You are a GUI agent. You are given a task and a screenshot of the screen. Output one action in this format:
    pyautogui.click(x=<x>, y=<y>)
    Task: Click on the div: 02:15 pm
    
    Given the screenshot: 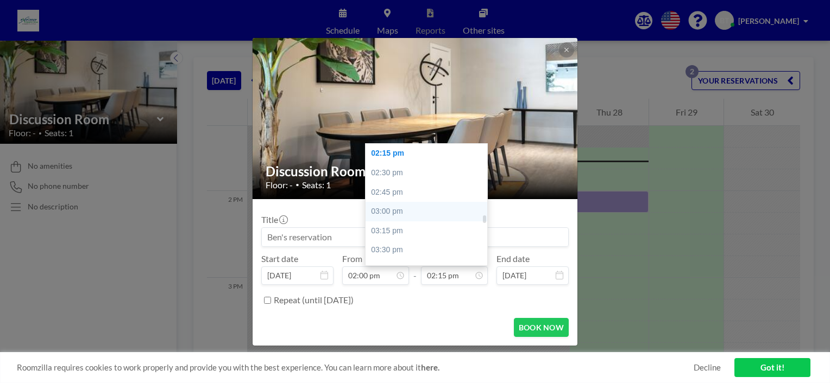 What is the action you would take?
    pyautogui.click(x=429, y=154)
    